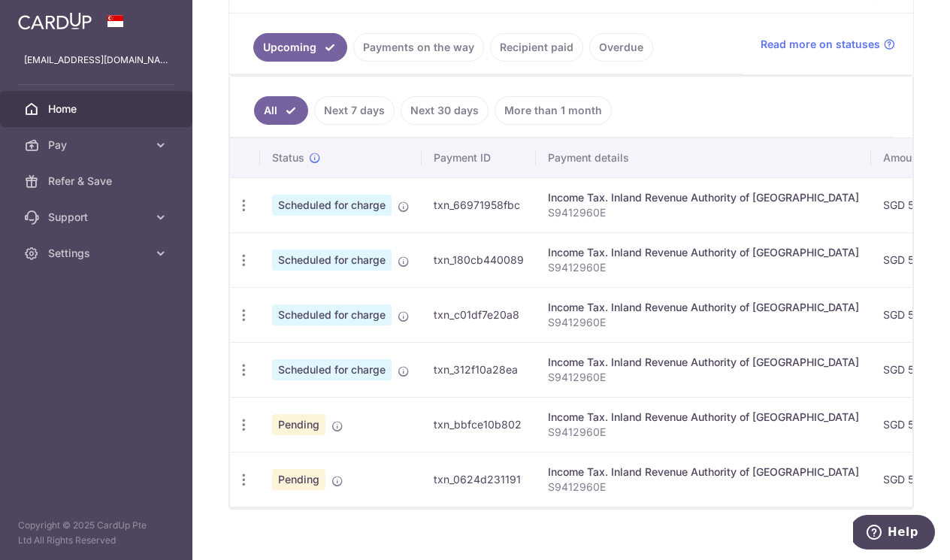  Describe the element at coordinates (55, 21) in the screenshot. I see `img: CardUp` at that location.